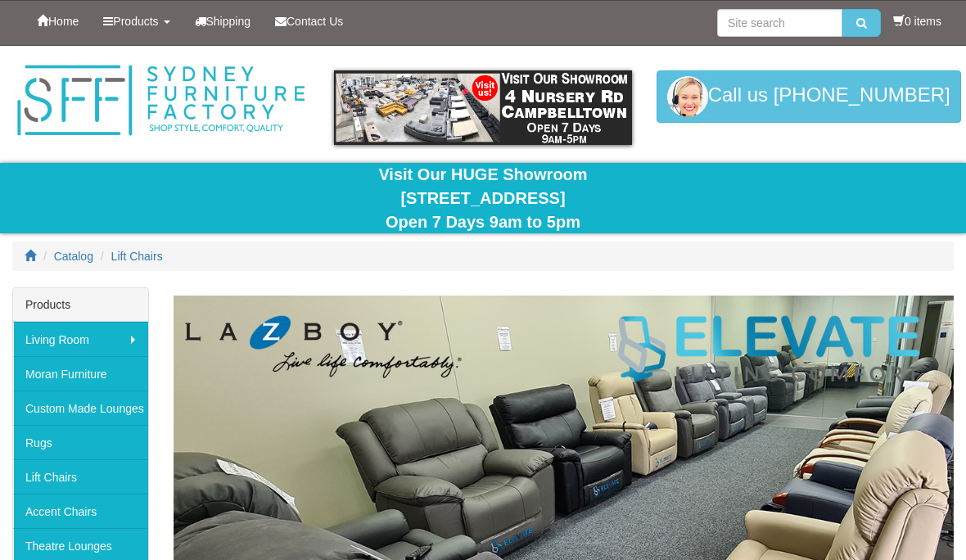 The width and height of the screenshot is (966, 560). What do you see at coordinates (780, 23) in the screenshot?
I see `input: Site search` at bounding box center [780, 23].